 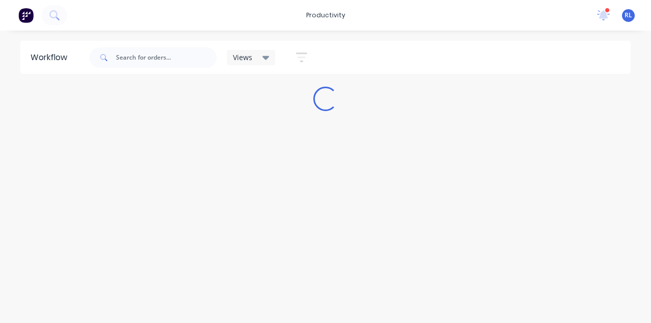 What do you see at coordinates (51, 57) in the screenshot?
I see `div: Workflow` at bounding box center [51, 57].